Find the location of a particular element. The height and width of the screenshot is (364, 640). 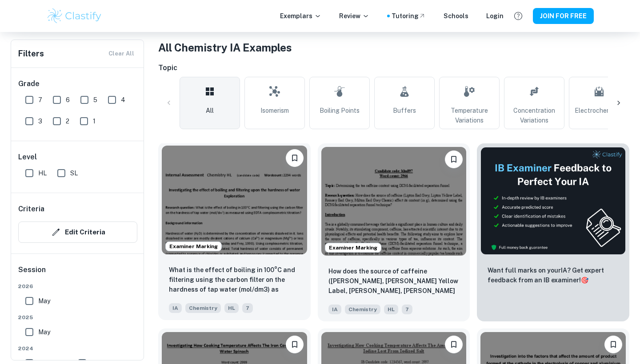

a: Login is located at coordinates (495, 16).